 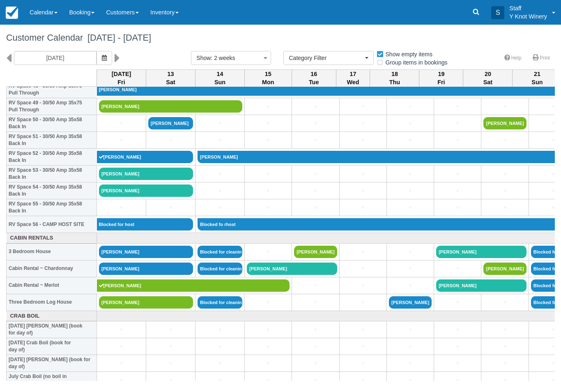 What do you see at coordinates (171, 78) in the screenshot?
I see `th: 13 Sat` at bounding box center [171, 78].